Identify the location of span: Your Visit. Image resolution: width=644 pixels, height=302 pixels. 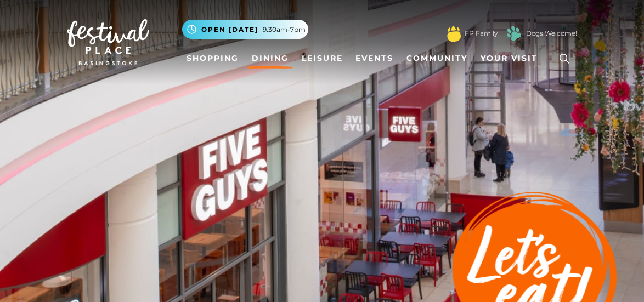
(509, 58).